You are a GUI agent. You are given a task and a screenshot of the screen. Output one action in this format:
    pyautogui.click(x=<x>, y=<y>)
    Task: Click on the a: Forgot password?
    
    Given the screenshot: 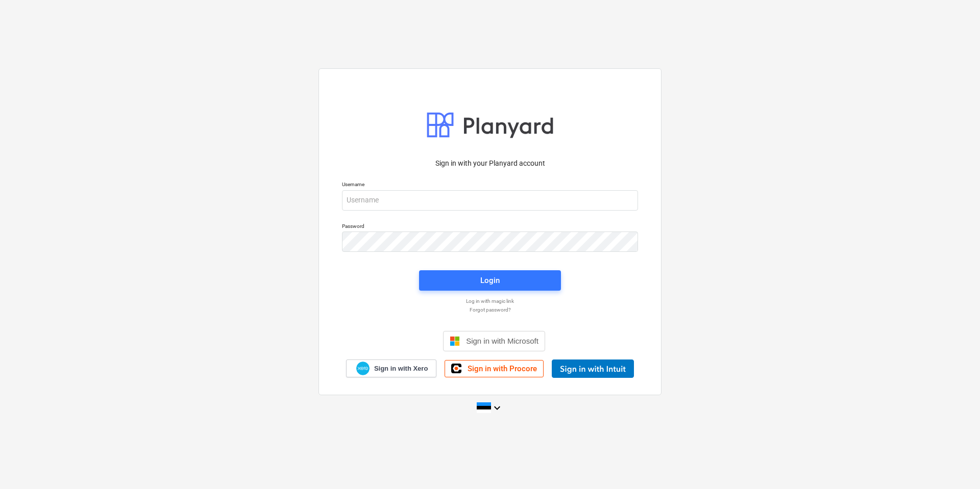 What is the action you would take?
    pyautogui.click(x=490, y=310)
    